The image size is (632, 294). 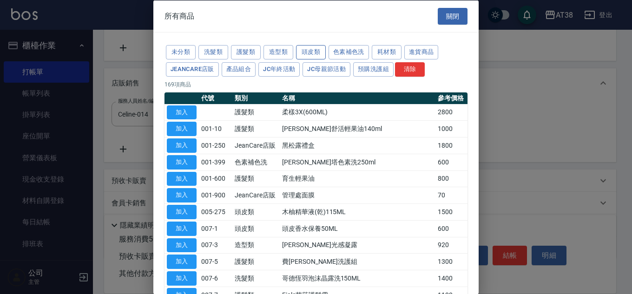 I want to click on td: 柔樣3X(600ML), so click(x=358, y=113).